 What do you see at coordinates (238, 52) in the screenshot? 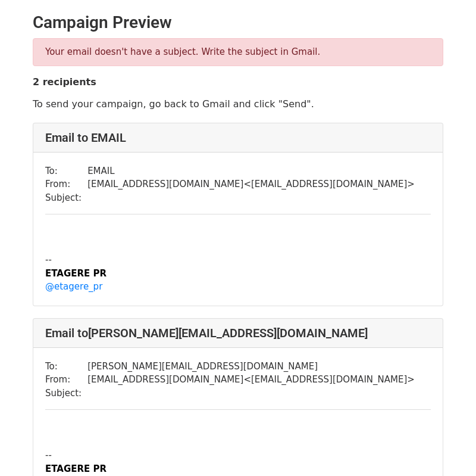
I see `p: Your email doesn't have a subject. Write the subject in Gmail.` at bounding box center [238, 52].